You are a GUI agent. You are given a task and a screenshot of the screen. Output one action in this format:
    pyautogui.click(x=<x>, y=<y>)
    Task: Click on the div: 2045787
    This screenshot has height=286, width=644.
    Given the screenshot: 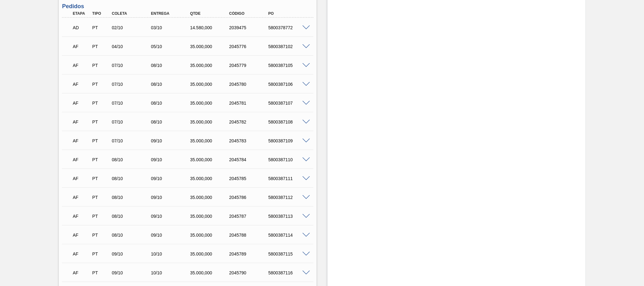 What is the action you would take?
    pyautogui.click(x=250, y=217)
    